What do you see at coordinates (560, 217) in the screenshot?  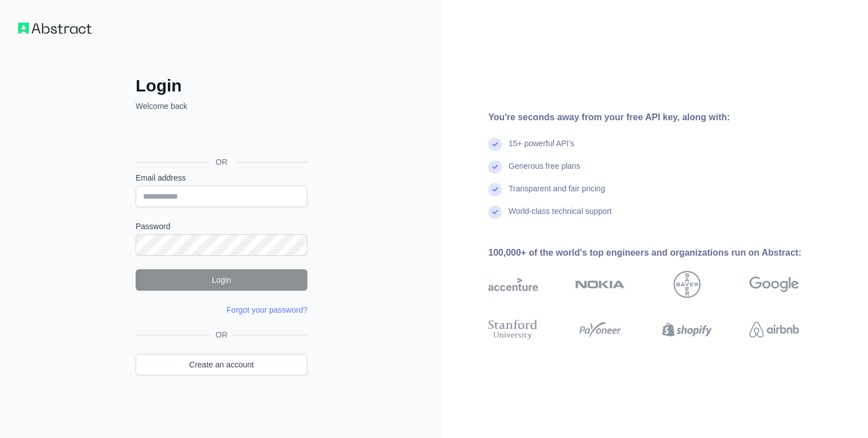 I see `div: World-class technical support` at bounding box center [560, 217].